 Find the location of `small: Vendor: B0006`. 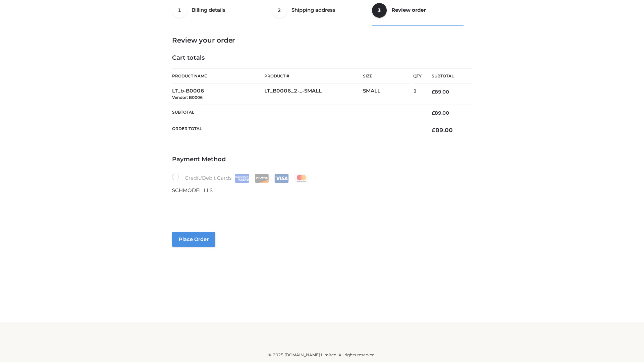

small: Vendor: B0006 is located at coordinates (187, 97).